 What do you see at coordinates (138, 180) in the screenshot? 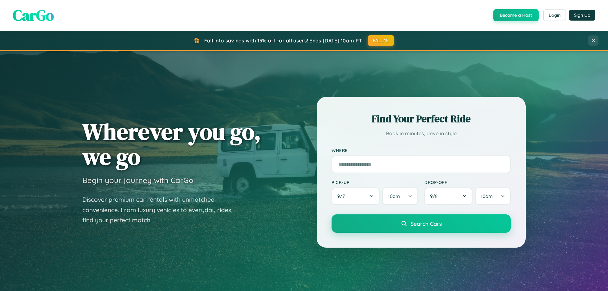
I see `h3: Begin your journey with CarGo` at bounding box center [138, 180].